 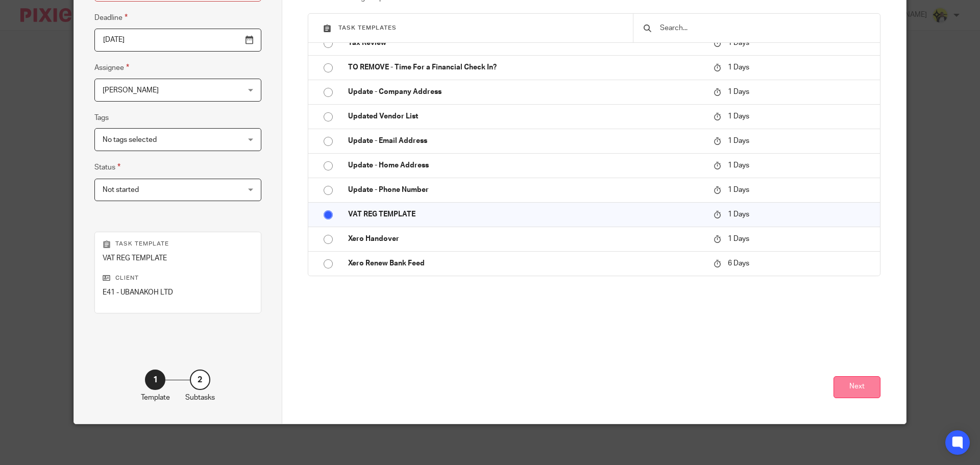 What do you see at coordinates (526, 165) in the screenshot?
I see `p: Update - Home Address` at bounding box center [526, 165].